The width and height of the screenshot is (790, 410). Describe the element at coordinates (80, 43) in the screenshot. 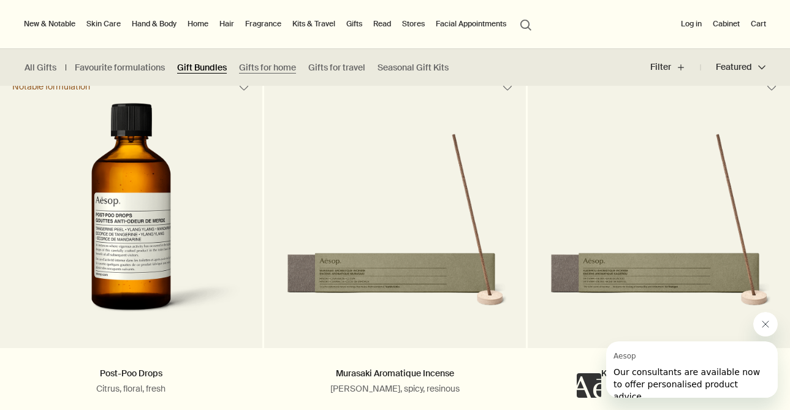

I see `span: Our consultants are available now to offer personalised product advice.` at that location.